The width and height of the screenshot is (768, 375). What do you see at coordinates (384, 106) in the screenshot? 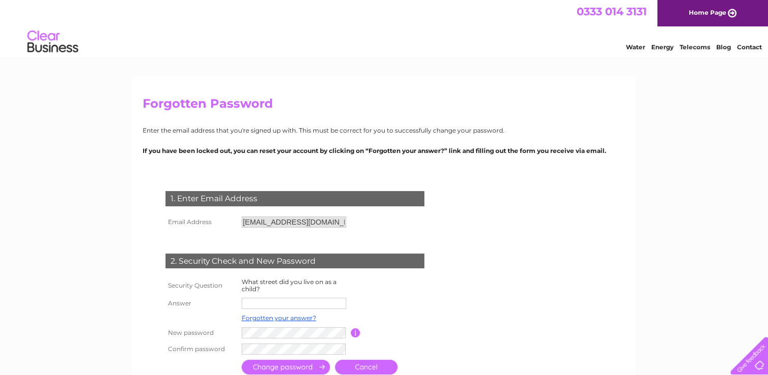
I see `h2: Forgotten Password` at bounding box center [384, 106].